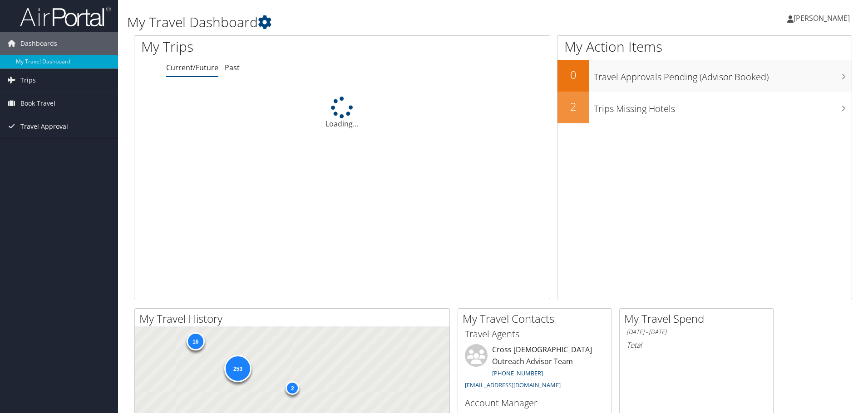 This screenshot has height=413, width=868. What do you see at coordinates (698, 319) in the screenshot?
I see `h2: My Travel Spend` at bounding box center [698, 319].